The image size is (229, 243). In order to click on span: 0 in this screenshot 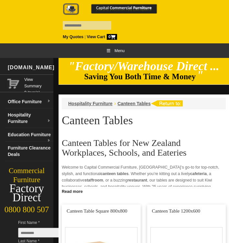, I will do `click(112, 37)`.